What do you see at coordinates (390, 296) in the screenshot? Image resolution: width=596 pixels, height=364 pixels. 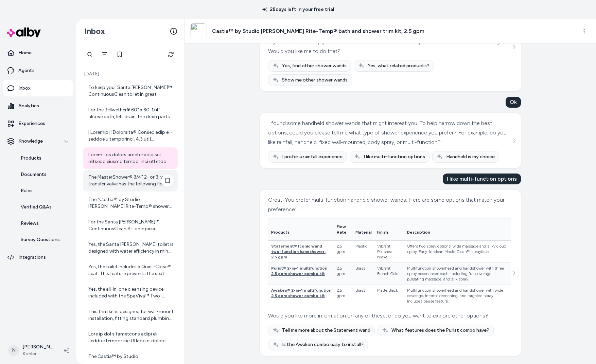 I see `td: Matte Black` at bounding box center [390, 296].